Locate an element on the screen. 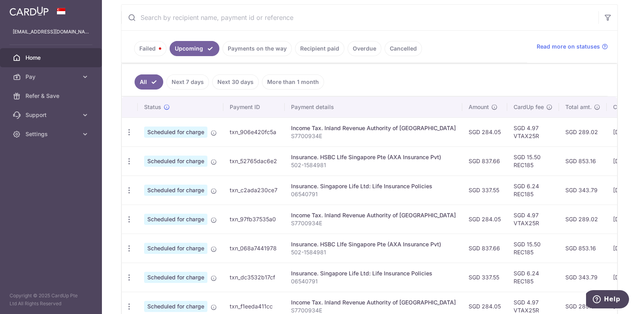 This screenshot has width=637, height=314. span: Total amt. is located at coordinates (579, 107).